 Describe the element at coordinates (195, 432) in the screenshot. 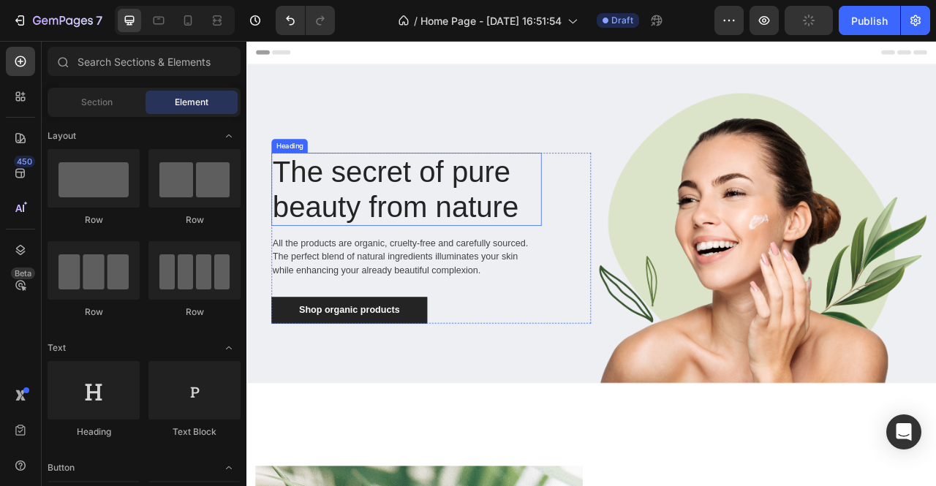

I see `div: Text Block` at that location.